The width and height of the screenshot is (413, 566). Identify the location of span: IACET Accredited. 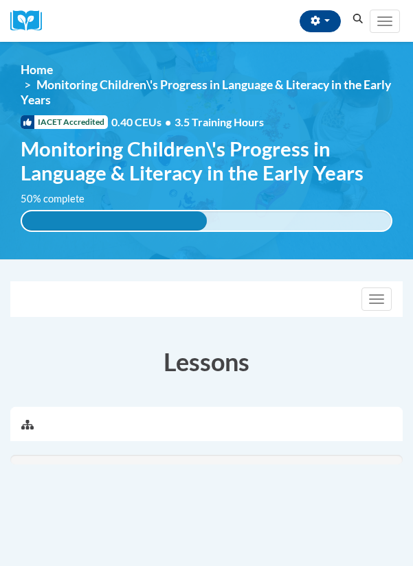
(64, 122).